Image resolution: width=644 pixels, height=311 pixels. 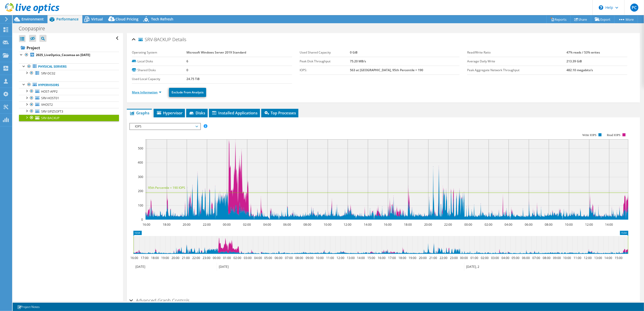 What do you see at coordinates (207, 258) in the screenshot?
I see `text: 23:00` at bounding box center [207, 258].